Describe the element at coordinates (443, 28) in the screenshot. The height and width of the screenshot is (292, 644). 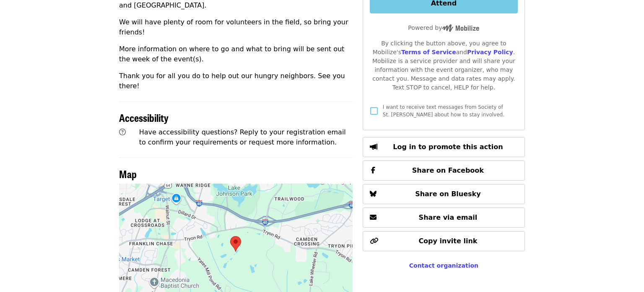
I see `span: Powered by` at that location.